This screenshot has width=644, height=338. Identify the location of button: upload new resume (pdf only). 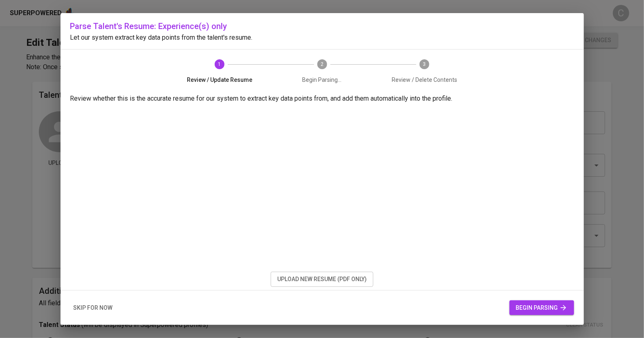
(322, 279).